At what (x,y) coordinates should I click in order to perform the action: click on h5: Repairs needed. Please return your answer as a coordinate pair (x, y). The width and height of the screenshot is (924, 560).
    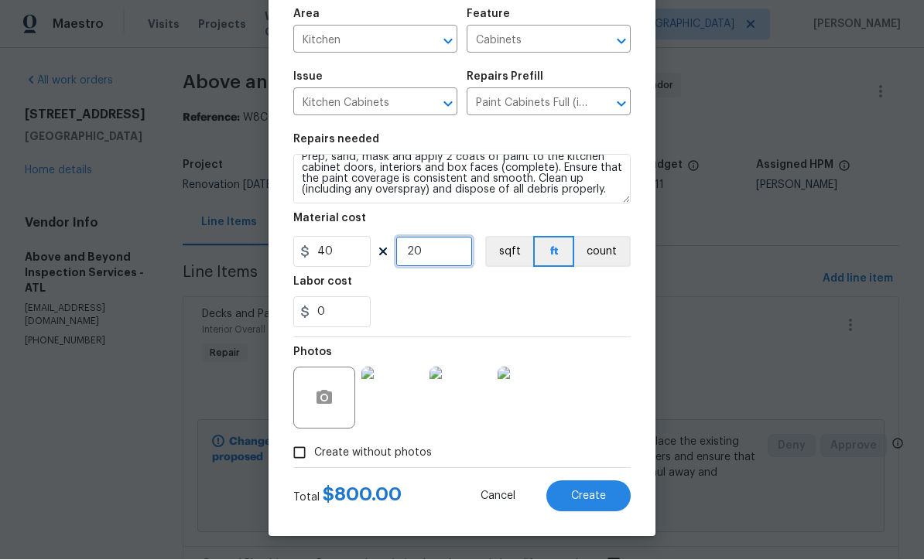
    Looking at the image, I should click on (336, 140).